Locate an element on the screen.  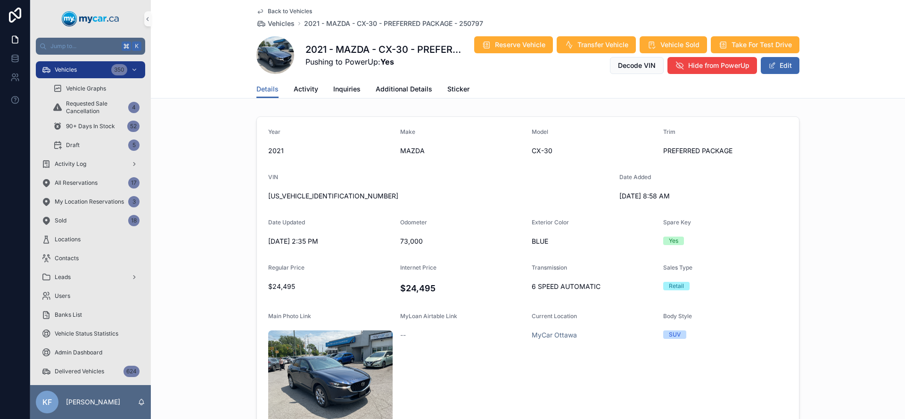
span: $24,495 is located at coordinates (330, 286).